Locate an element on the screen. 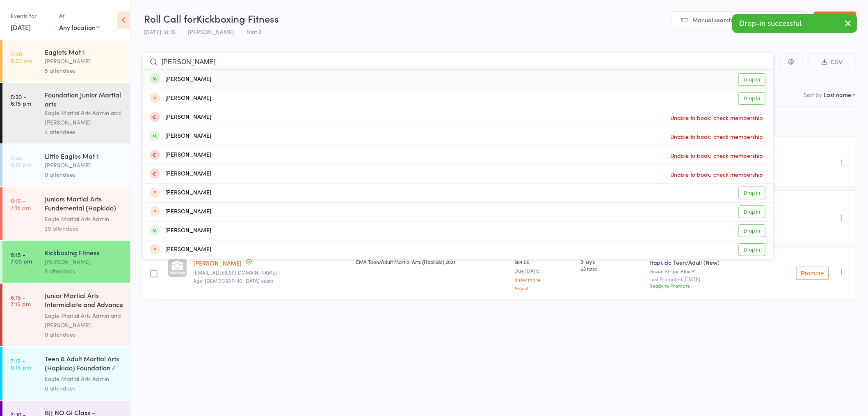 This screenshot has width=868, height=416. button: CSV is located at coordinates (833, 62).